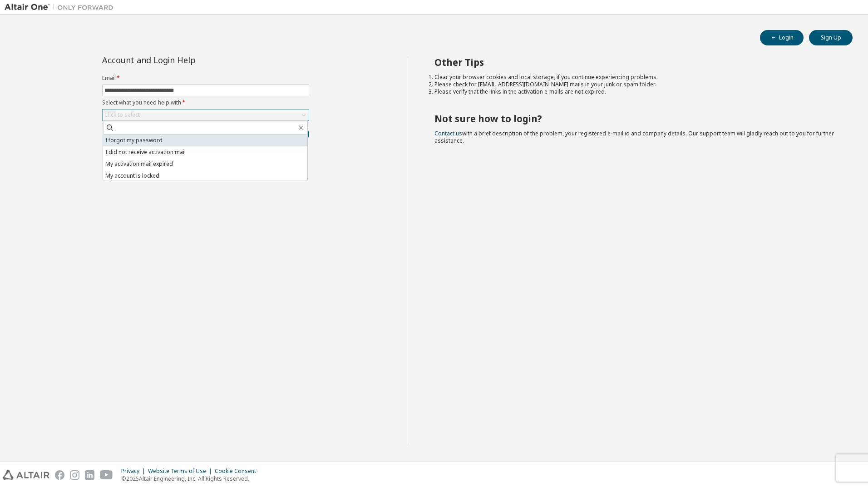 Image resolution: width=868 pixels, height=488 pixels. Describe the element at coordinates (205, 78) in the screenshot. I see `label: Email` at that location.